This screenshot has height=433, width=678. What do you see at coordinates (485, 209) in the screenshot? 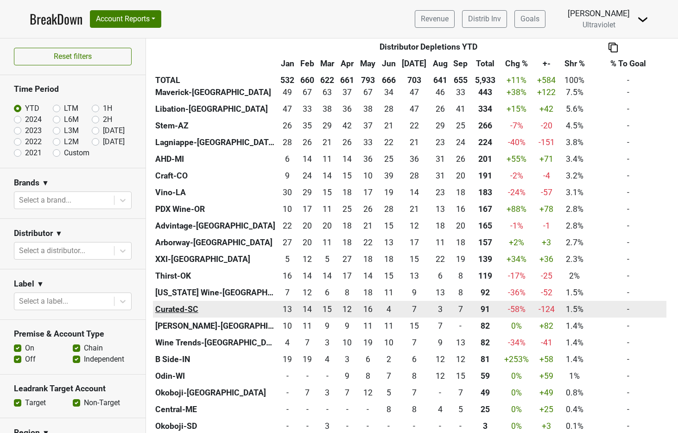
I see `div: 167` at bounding box center [485, 209].